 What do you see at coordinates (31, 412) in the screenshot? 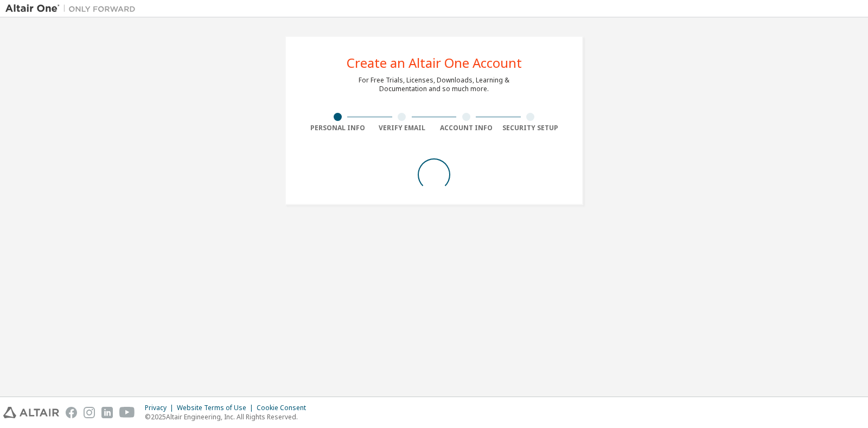
I see `img: altair_logo.svg` at bounding box center [31, 412].